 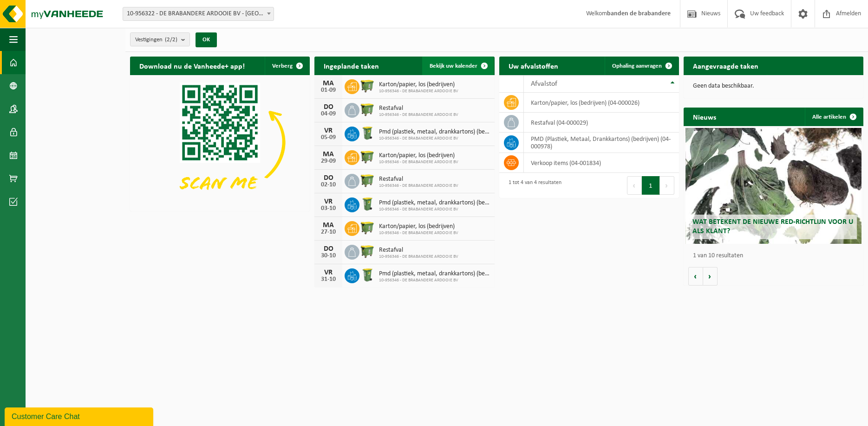 What do you see at coordinates (156, 40) in the screenshot?
I see `span: Vestigingen` at bounding box center [156, 40].